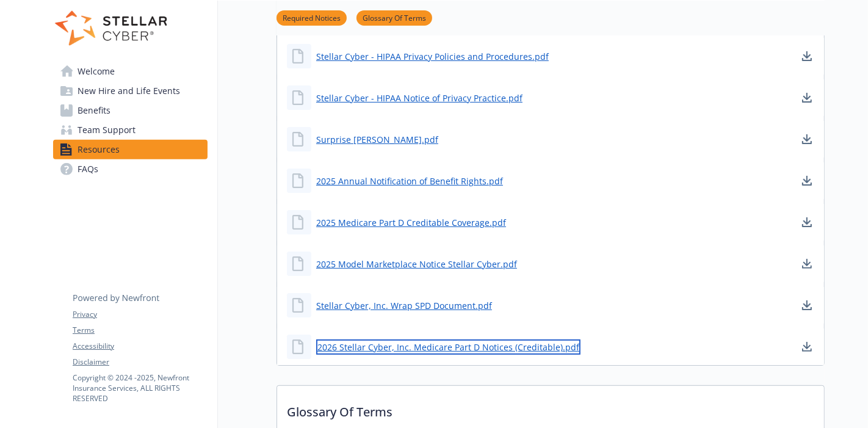  What do you see at coordinates (432, 56) in the screenshot?
I see `a: Stellar Cyber - HIPAA Privacy Policies and Procedures.pdf` at bounding box center [432, 56].